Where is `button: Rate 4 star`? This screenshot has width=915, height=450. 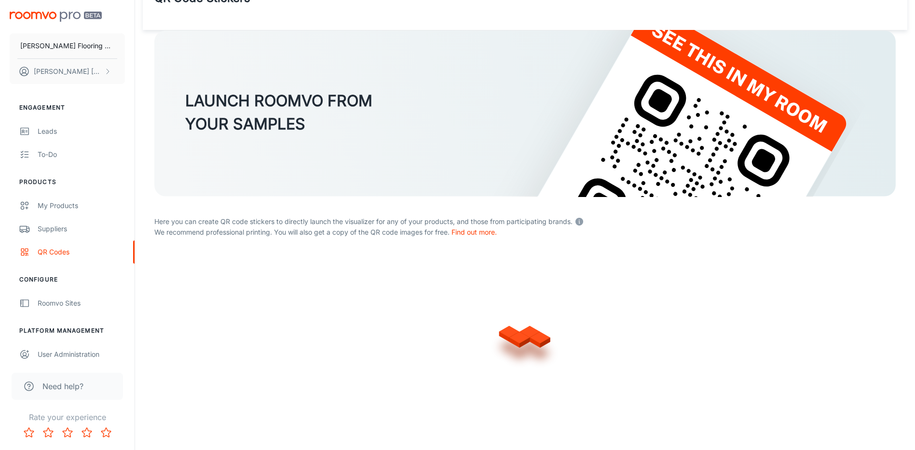
button: Rate 4 star is located at coordinates (87, 432).